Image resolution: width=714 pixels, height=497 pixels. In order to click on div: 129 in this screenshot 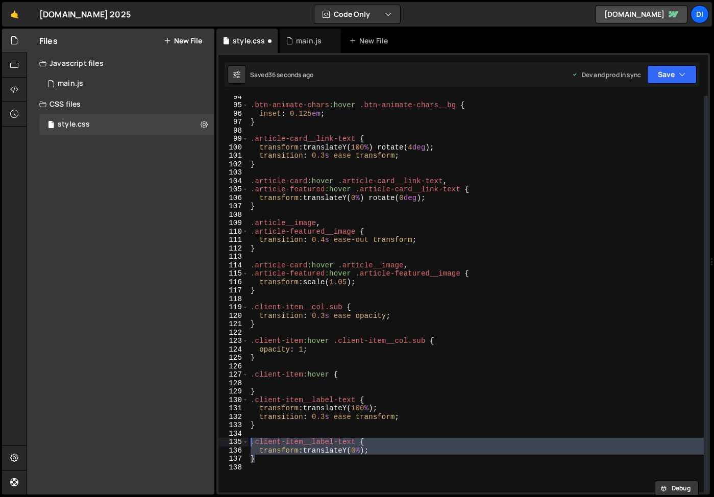, I will do `click(233, 392)`.